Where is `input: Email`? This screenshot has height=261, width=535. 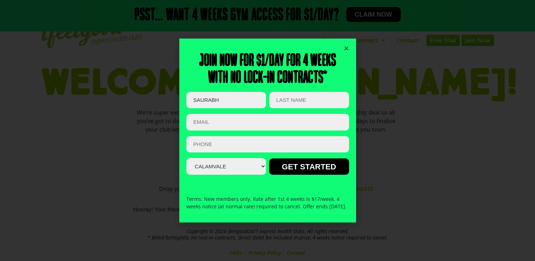
input: Email is located at coordinates (268, 122).